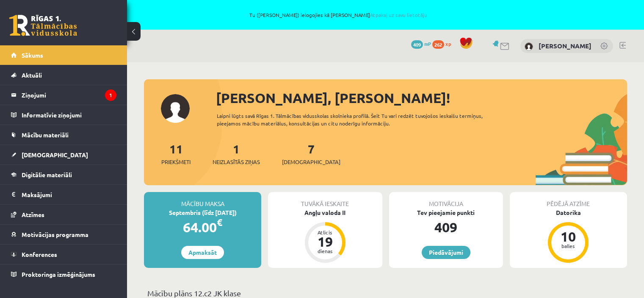  What do you see at coordinates (325, 232) in the screenshot?
I see `div: Atlicis` at bounding box center [325, 232].